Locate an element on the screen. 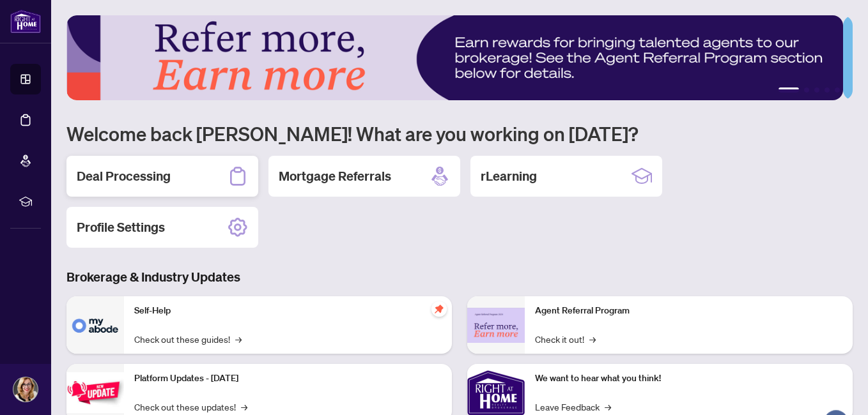  h2: Profile Settings is located at coordinates (121, 227).